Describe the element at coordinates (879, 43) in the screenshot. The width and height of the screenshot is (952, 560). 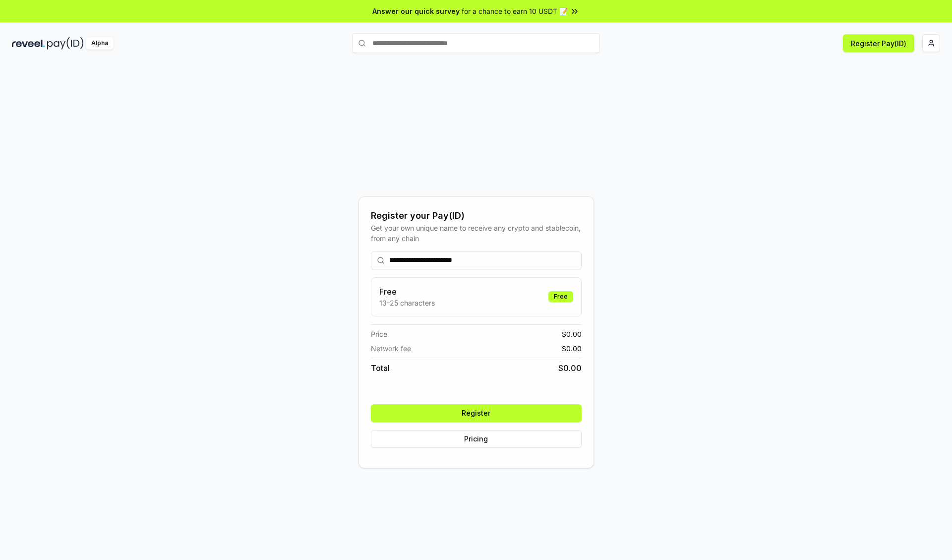
I see `button: Register Pay(ID)` at that location.